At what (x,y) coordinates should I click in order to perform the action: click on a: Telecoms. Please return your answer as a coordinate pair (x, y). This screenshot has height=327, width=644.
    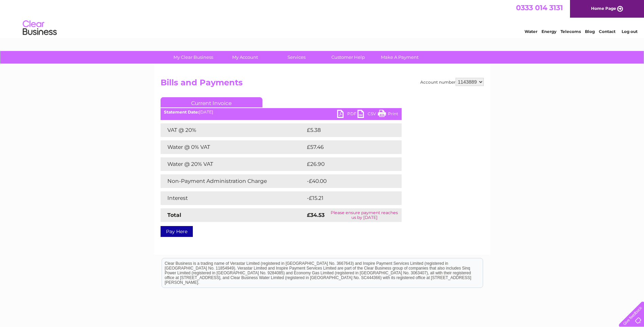
    Looking at the image, I should click on (571, 31).